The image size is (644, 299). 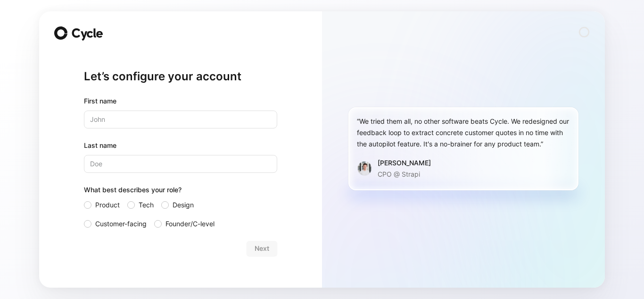 What do you see at coordinates (404, 175) in the screenshot?
I see `p: CPO @ Strapi` at bounding box center [404, 175].